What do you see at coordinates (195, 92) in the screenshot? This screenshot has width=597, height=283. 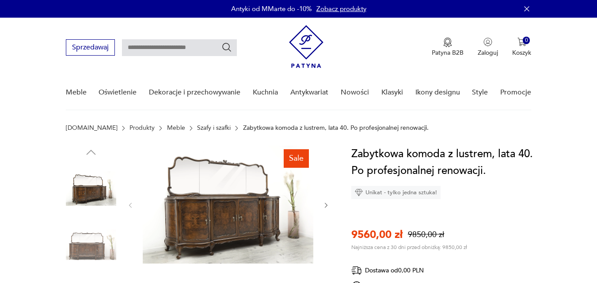 I see `a: Dekoracje i przechowywanie` at bounding box center [195, 92].